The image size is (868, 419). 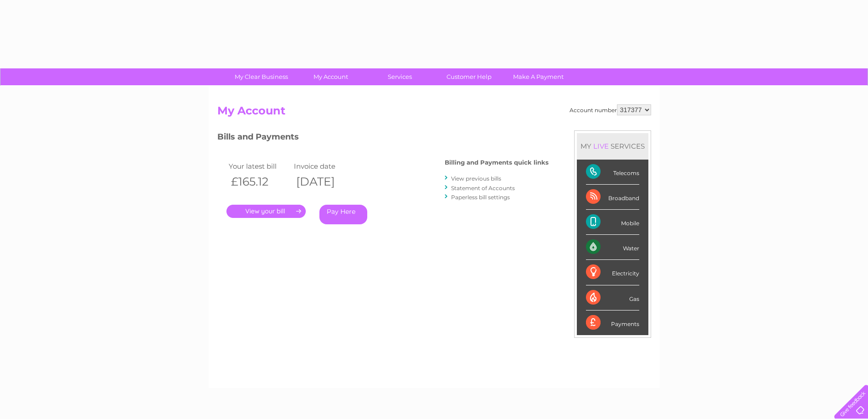 What do you see at coordinates (612, 197) in the screenshot?
I see `div: Broadband` at bounding box center [612, 197].